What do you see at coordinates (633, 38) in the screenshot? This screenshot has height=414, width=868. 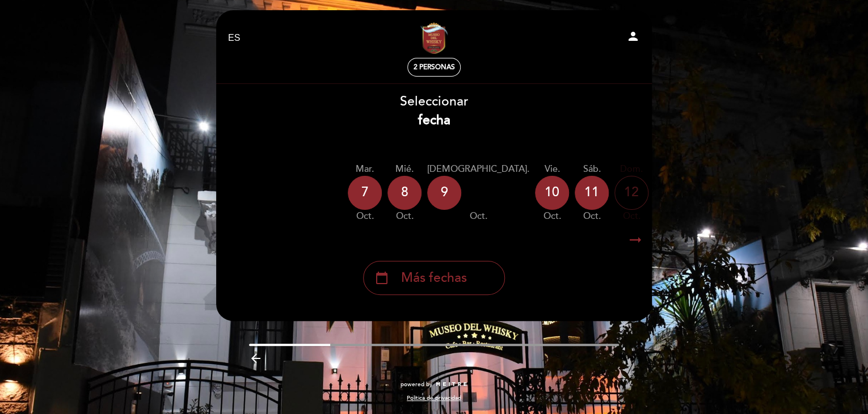 I see `button: person` at bounding box center [633, 38].